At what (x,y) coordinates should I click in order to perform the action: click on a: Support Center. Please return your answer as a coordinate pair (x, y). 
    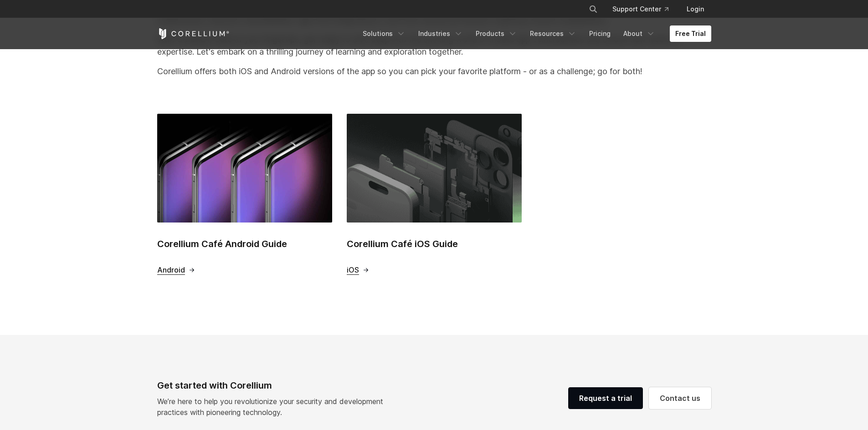
    Looking at the image, I should click on (640, 9).